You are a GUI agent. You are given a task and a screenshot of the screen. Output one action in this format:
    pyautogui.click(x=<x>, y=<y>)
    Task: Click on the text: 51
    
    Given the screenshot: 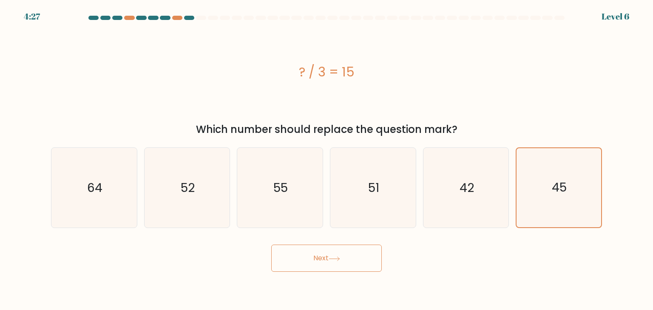 What is the action you would take?
    pyautogui.click(x=374, y=188)
    